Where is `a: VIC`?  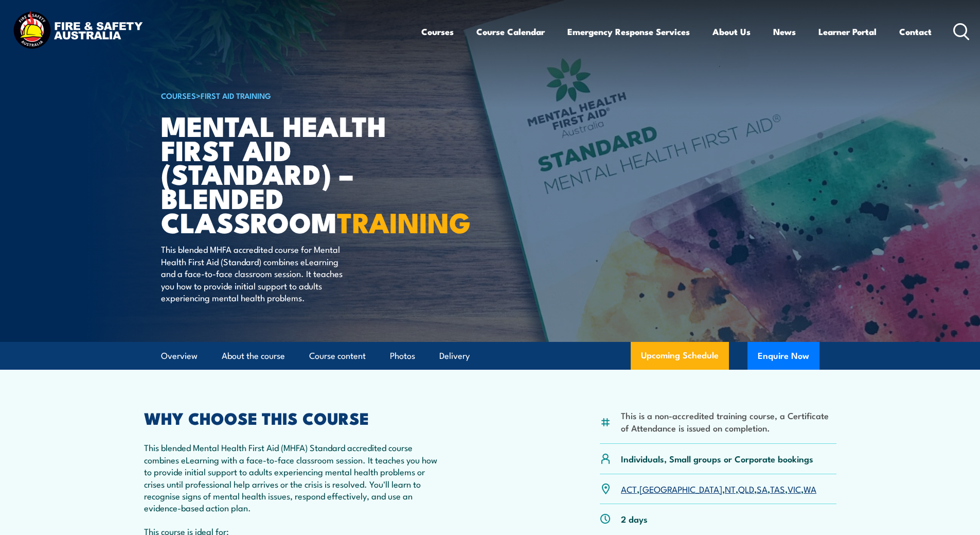 a: VIC is located at coordinates (794, 488).